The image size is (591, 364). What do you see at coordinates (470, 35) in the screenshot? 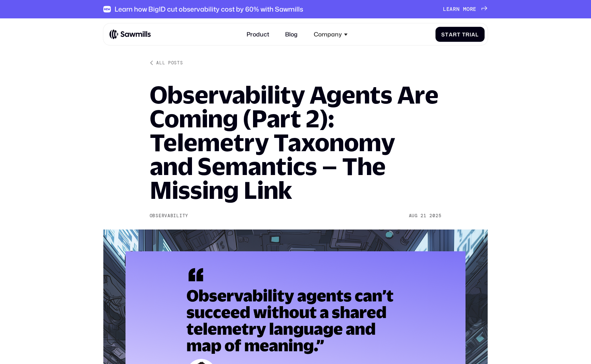
I see `span: i` at bounding box center [470, 35].